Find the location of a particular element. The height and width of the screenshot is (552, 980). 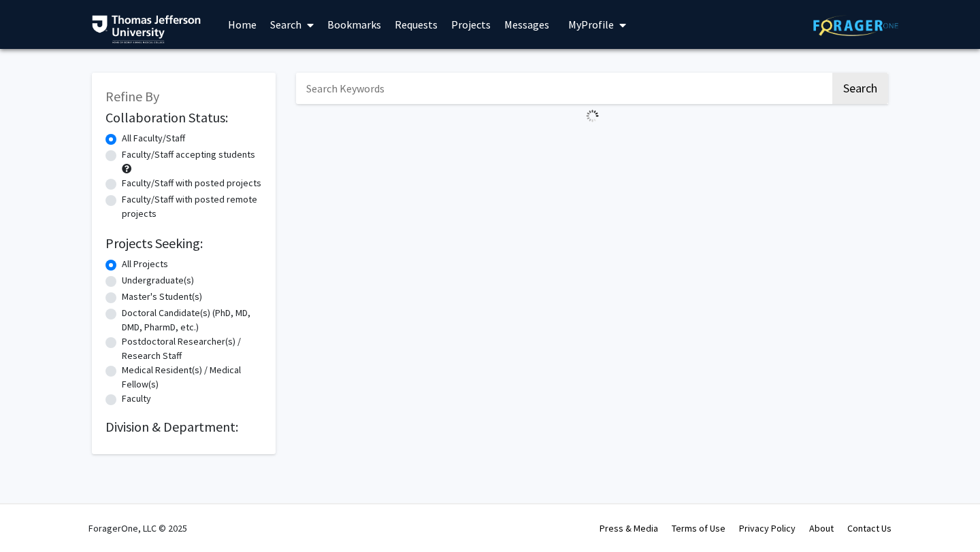

label: Doctoral Candidate(s) (PhD, MD, DMD, PharmD, etc.) is located at coordinates (192, 320).